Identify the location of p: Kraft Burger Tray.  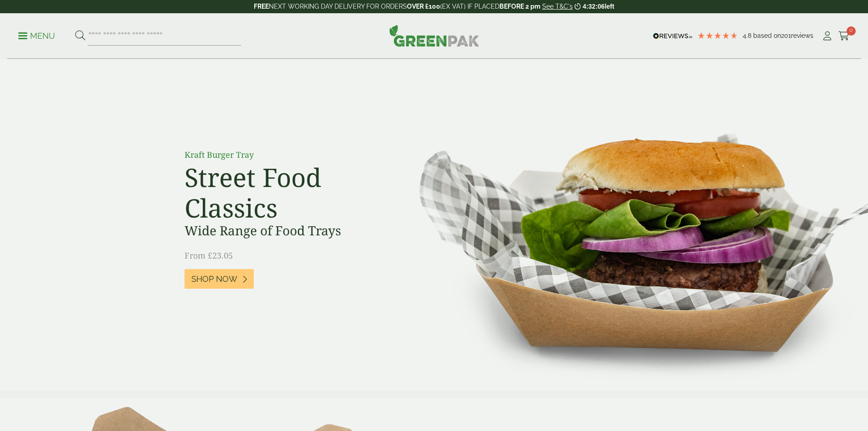
(287, 155).